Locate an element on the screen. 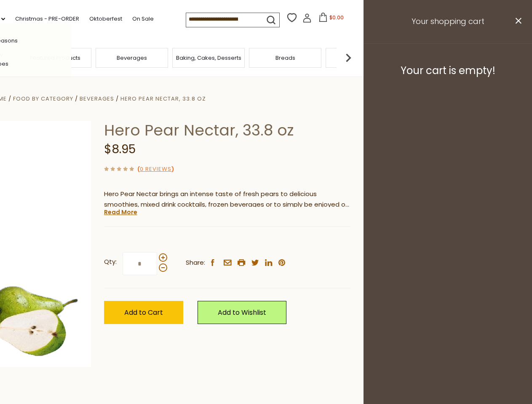 This screenshot has height=404, width=532. p: Hero Pear Nectar brings an intense taste of fresh pears to delicious smoothies, mixed drink cockt... is located at coordinates (227, 200).